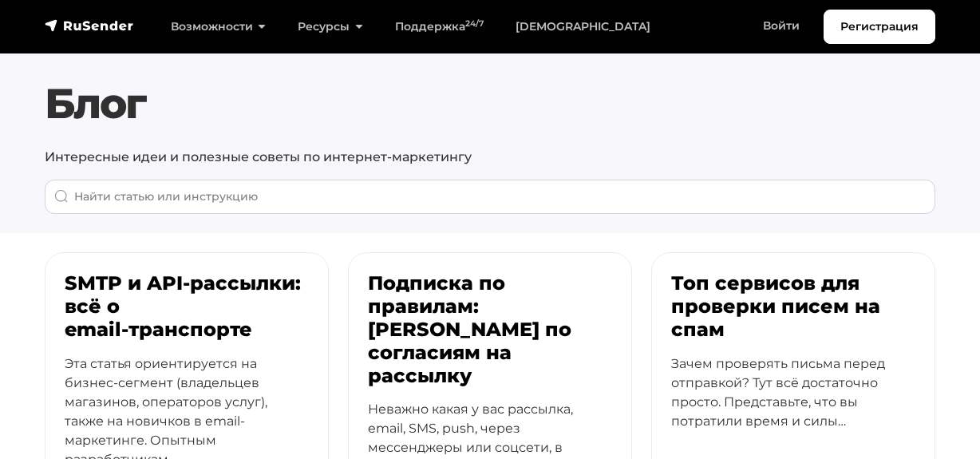 This screenshot has width=980, height=459. I want to click on h1: Блог, so click(490, 103).